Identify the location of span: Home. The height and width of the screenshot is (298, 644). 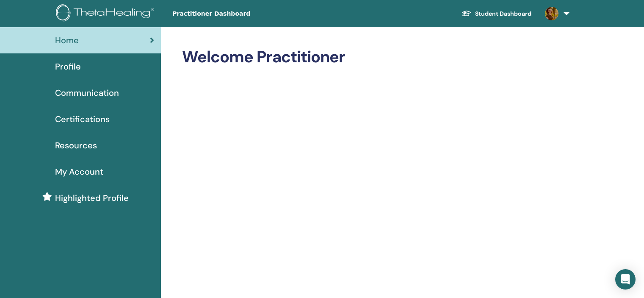
(67, 40).